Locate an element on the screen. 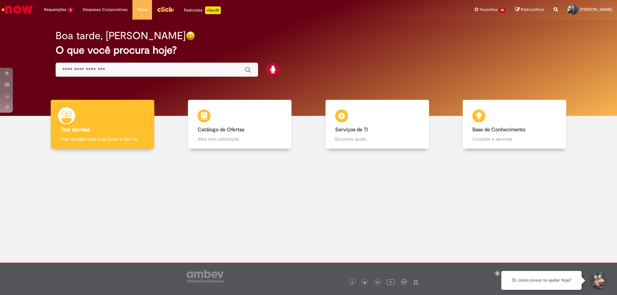  a: Serviços de TI Encontre ajuda is located at coordinates (377, 124).